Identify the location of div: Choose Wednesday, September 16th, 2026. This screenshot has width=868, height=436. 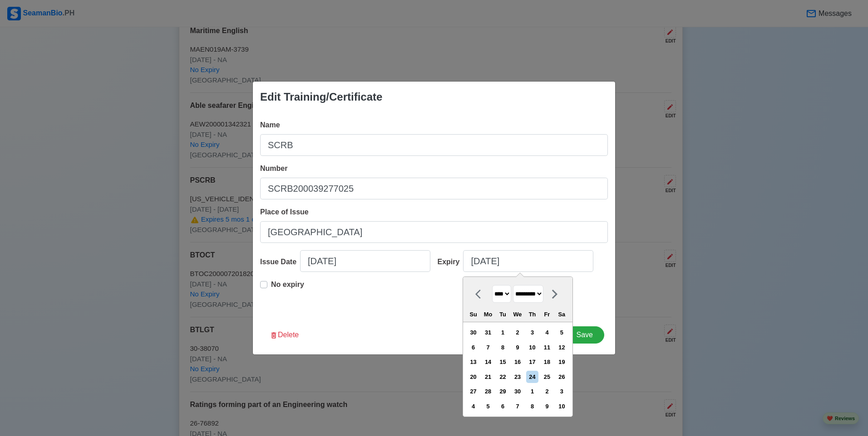
(517, 362).